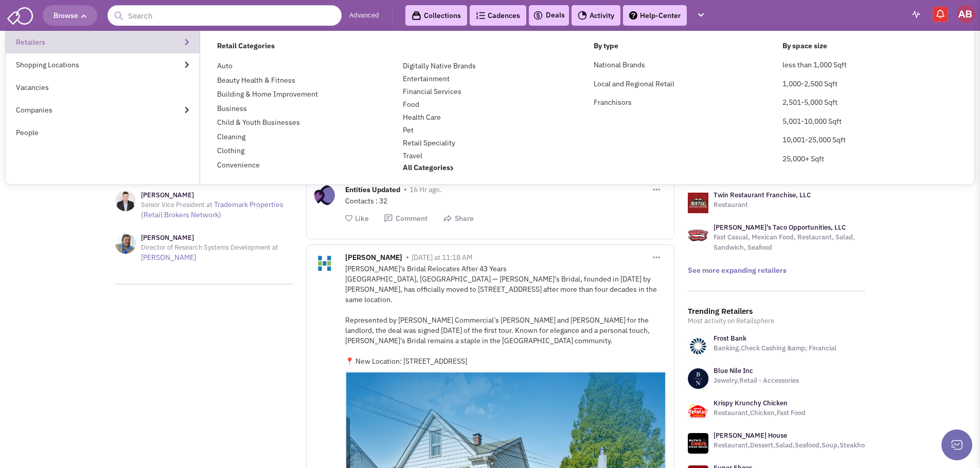  What do you see at coordinates (776, 312) in the screenshot?
I see `h3: Trending Retailers` at bounding box center [776, 312].